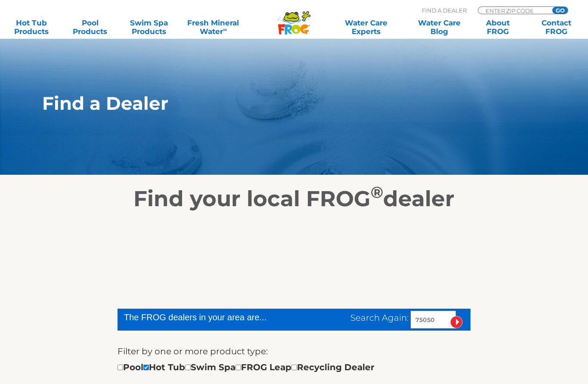 This screenshot has width=588, height=384. What do you see at coordinates (444, 10) in the screenshot?
I see `p: Find A Dealer` at bounding box center [444, 10].